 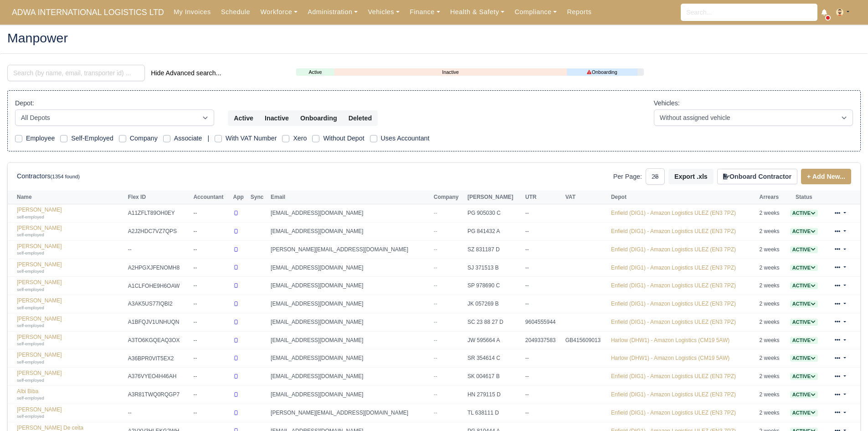 What do you see at coordinates (449, 198) in the screenshot?
I see `th: Company` at bounding box center [449, 198].